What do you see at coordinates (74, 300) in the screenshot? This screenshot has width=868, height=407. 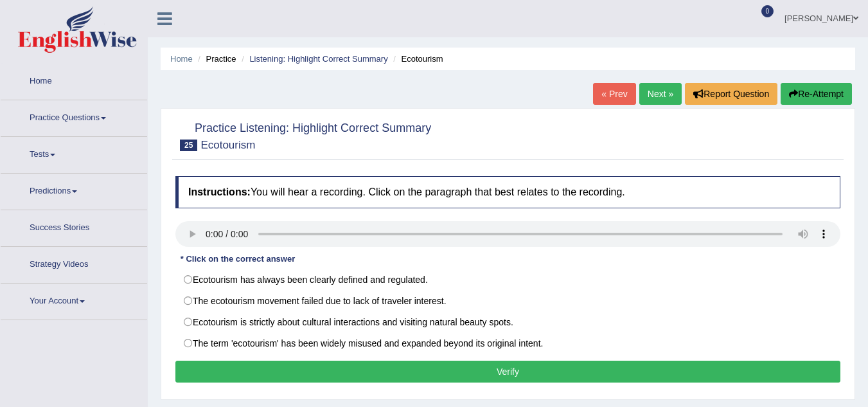 I see `a: Your Account` at bounding box center [74, 300].